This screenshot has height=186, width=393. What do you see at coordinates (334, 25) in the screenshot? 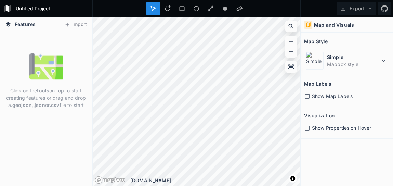
I see `h4: Map and Visuals` at bounding box center [334, 25].